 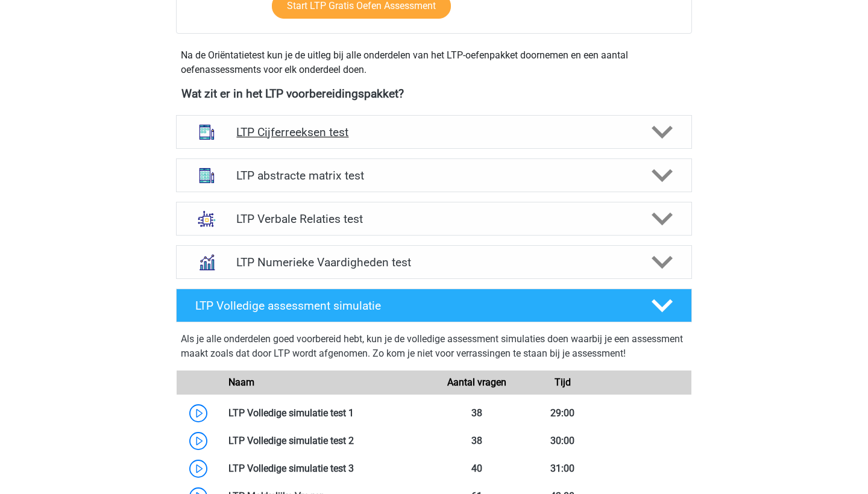 I want to click on a: cijferreeksen LTP Cijferreeksen test, so click(x=434, y=132).